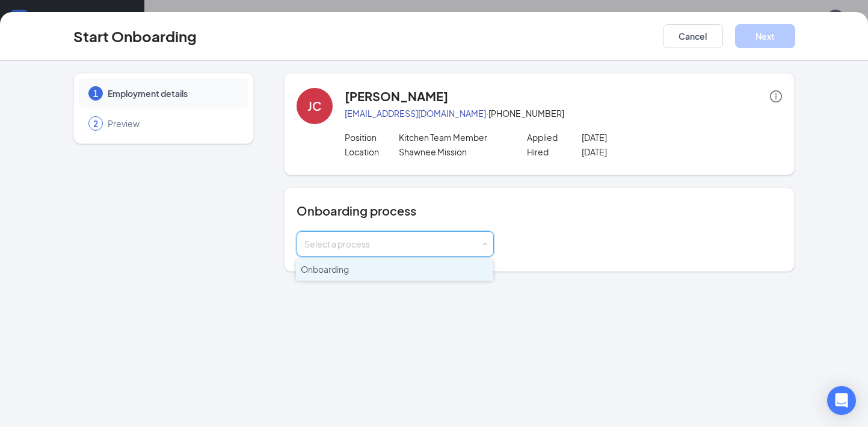 The image size is (868, 427). I want to click on button: Next, so click(765, 36).